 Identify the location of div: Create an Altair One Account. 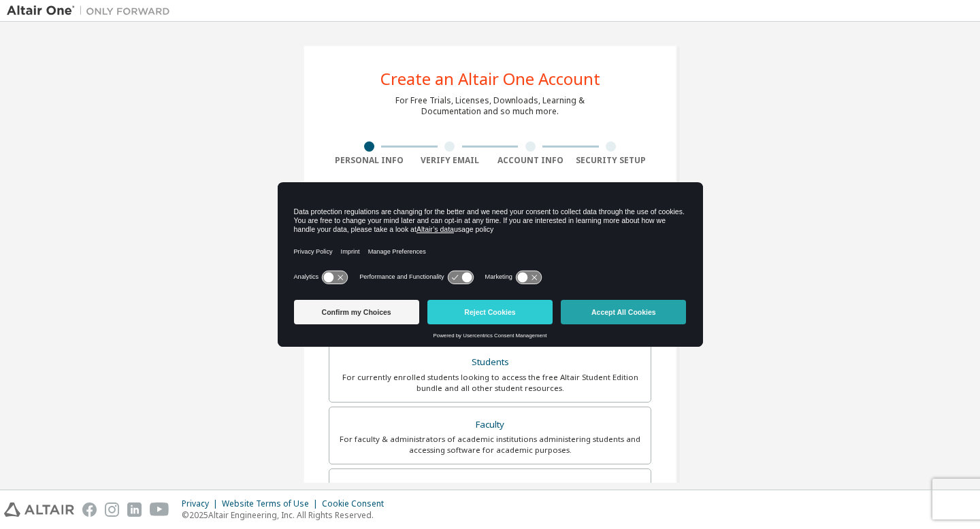
(490, 79).